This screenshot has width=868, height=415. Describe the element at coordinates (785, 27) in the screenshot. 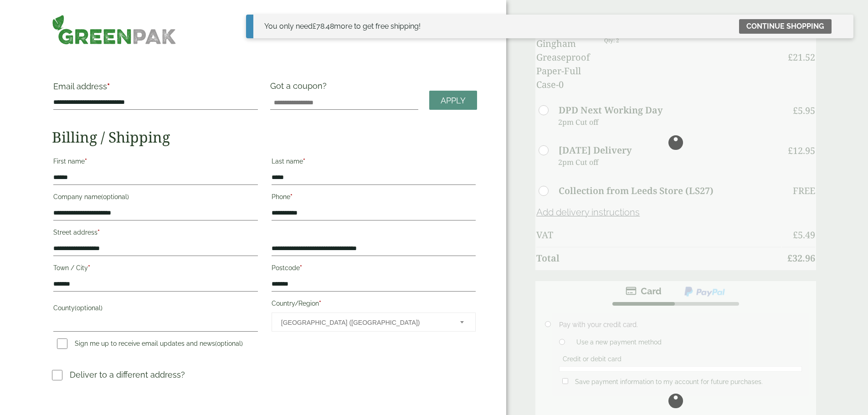

I see `a: Continue shopping` at that location.